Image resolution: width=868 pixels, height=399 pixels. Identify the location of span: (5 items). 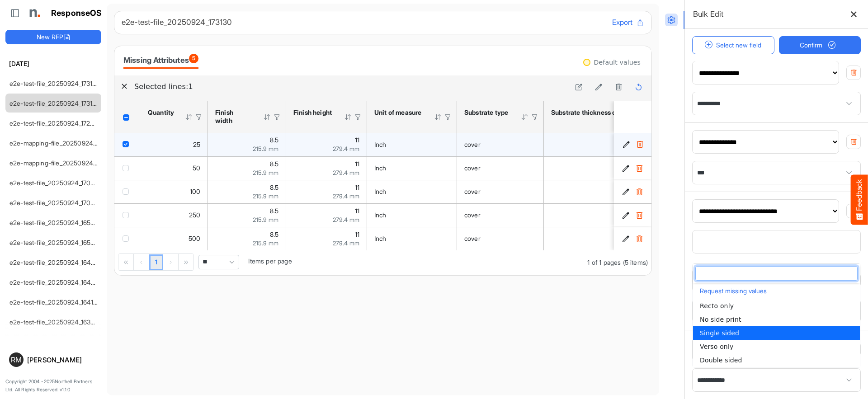
(635, 262).